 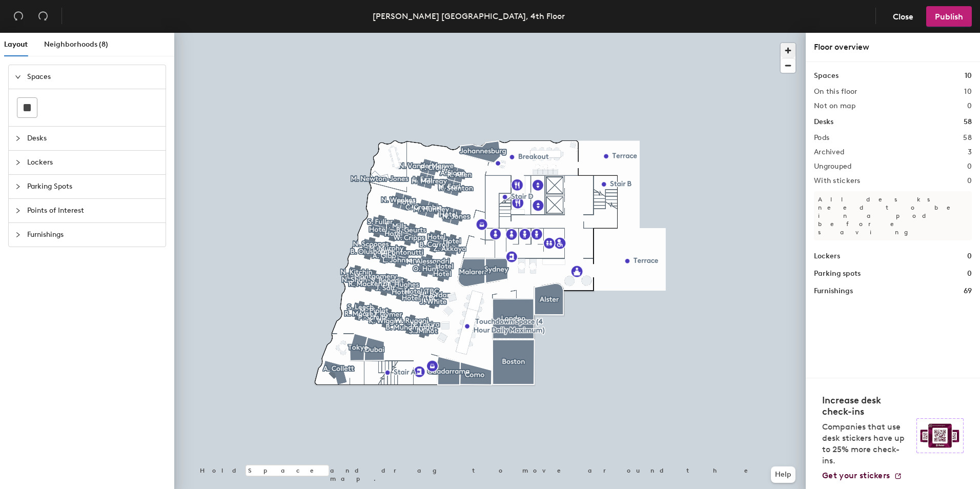 I want to click on h1: 69, so click(x=968, y=291).